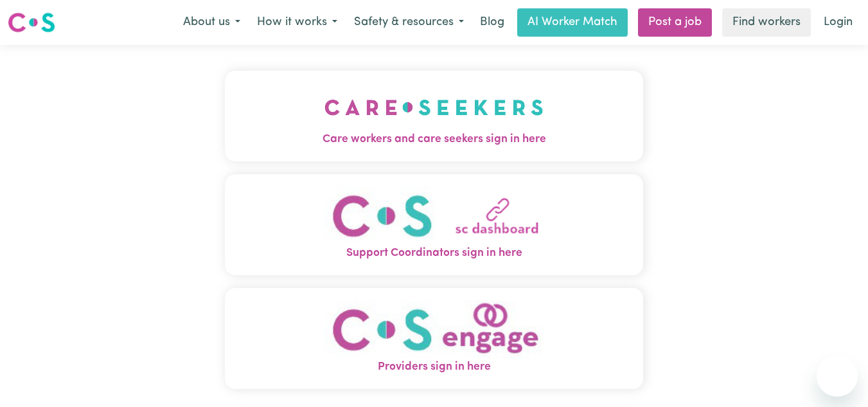 Image resolution: width=868 pixels, height=407 pixels. What do you see at coordinates (296, 22) in the screenshot?
I see `button: How it works` at bounding box center [296, 22].